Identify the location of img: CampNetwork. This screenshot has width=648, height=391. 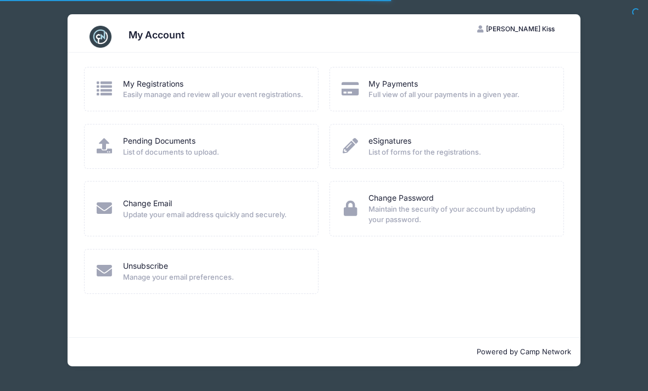
(100, 37).